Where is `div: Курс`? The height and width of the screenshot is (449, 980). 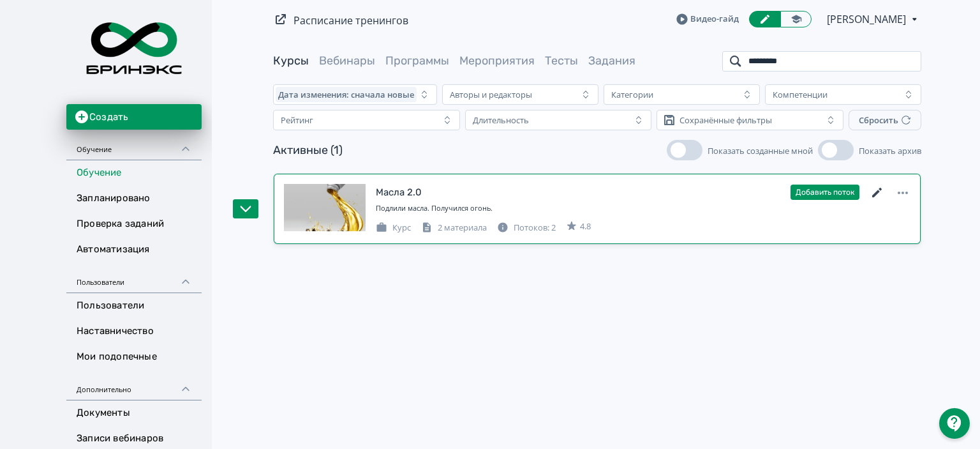 div: Курс is located at coordinates (393, 228).